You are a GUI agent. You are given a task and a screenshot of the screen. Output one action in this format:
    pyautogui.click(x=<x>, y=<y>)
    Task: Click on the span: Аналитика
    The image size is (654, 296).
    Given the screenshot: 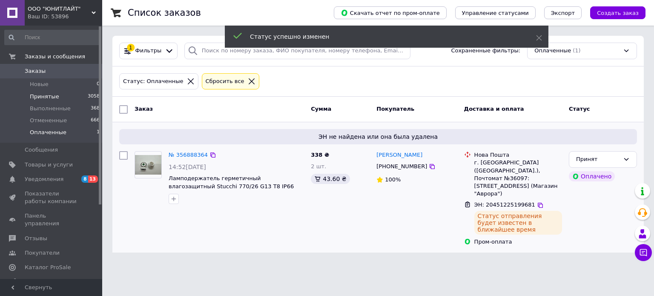 What is the action you would take?
    pyautogui.click(x=40, y=282)
    